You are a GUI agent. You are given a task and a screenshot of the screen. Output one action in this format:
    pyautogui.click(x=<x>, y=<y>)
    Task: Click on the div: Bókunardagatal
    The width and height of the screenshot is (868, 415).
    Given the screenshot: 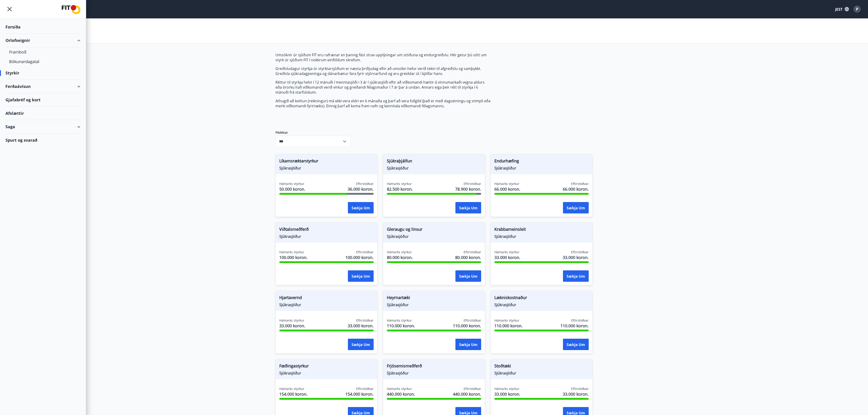 What is the action you would take?
    pyautogui.click(x=43, y=62)
    